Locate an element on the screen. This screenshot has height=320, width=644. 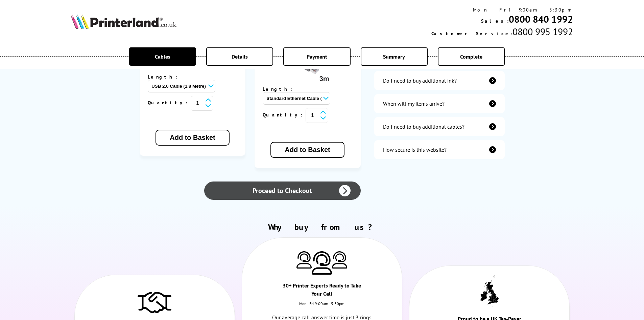
b: 0800 840 1992 is located at coordinates (541, 19).